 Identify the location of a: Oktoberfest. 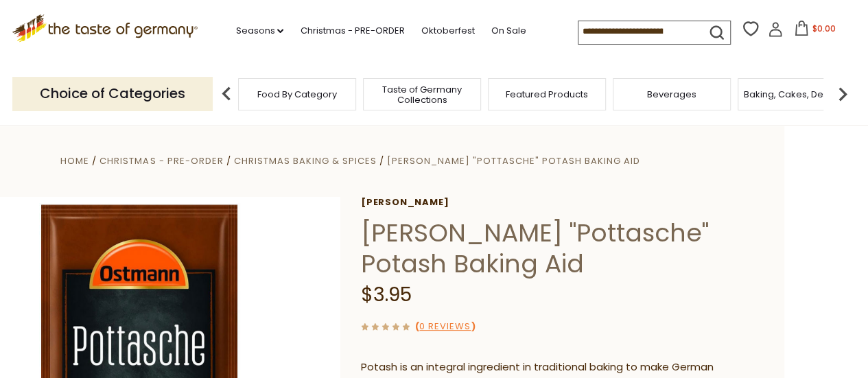
(448, 31).